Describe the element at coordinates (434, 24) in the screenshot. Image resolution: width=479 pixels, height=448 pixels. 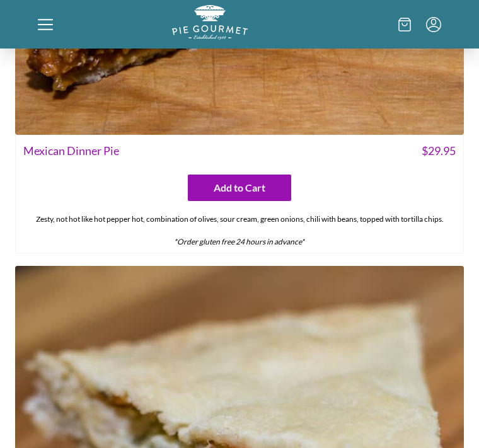
I see `button: Menu` at that location.